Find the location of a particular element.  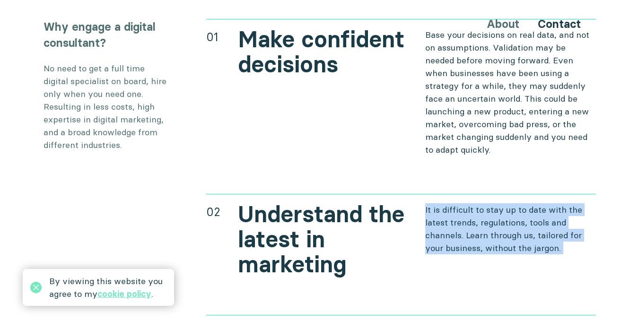

p: Base your decisions on real data, and not on assumptions. Validation may be needed before moving ... is located at coordinates (511, 92).